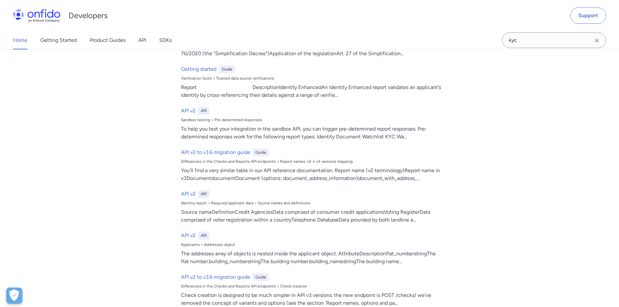 The height and width of the screenshot is (307, 619). What do you see at coordinates (312, 120) in the screenshot?
I see `div: Sandbox testing > Pre-determined responses` at bounding box center [312, 120].